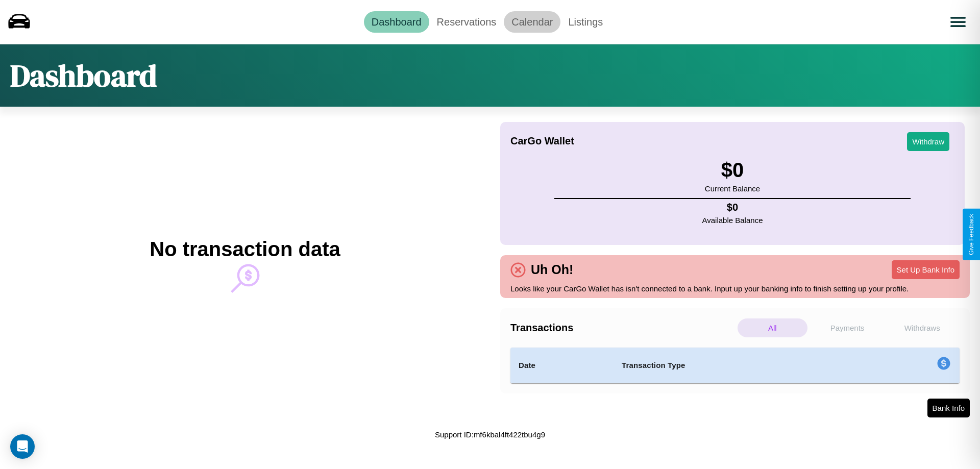  Describe the element at coordinates (958, 22) in the screenshot. I see `button: Open menu` at that location.